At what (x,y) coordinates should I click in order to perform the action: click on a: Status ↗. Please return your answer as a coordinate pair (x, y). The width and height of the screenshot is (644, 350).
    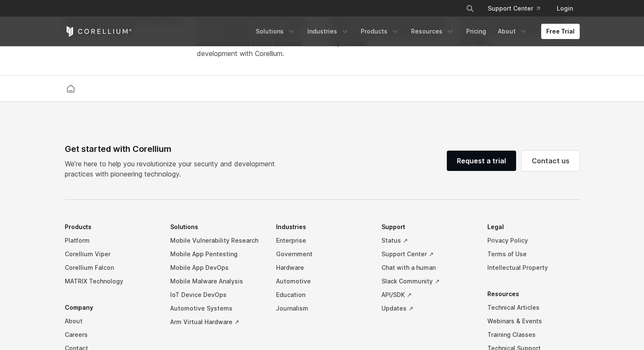
    Looking at the image, I should click on (428, 240).